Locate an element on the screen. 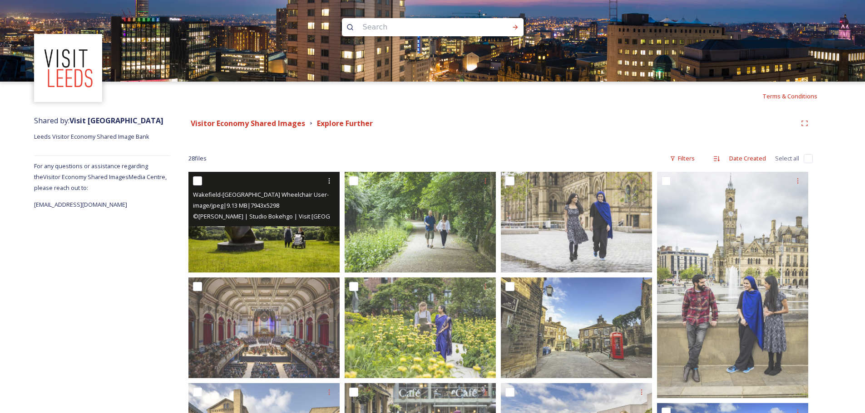 This screenshot has height=413, width=865. img: Bradford-City Hall Two Women-c James Mulkeen-2024.jpg is located at coordinates (576, 222).